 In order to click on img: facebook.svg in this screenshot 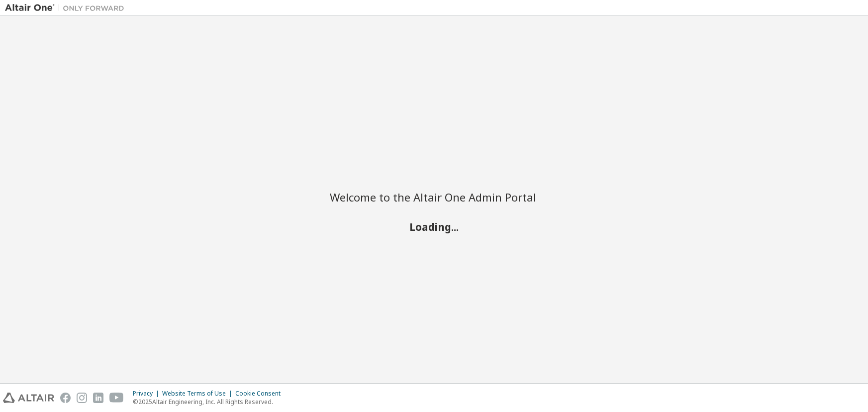, I will do `click(65, 398)`.